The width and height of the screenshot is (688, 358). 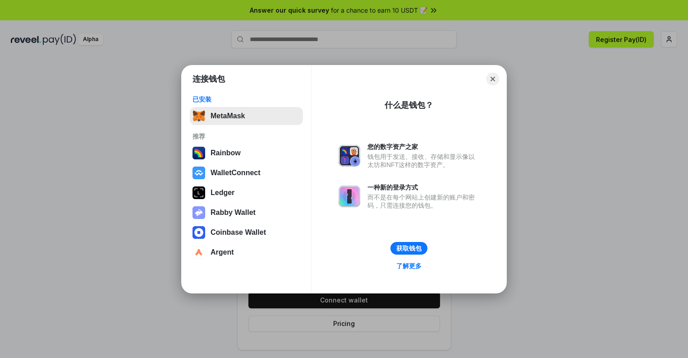 I want to click on button: Rabby Wallet, so click(x=246, y=212).